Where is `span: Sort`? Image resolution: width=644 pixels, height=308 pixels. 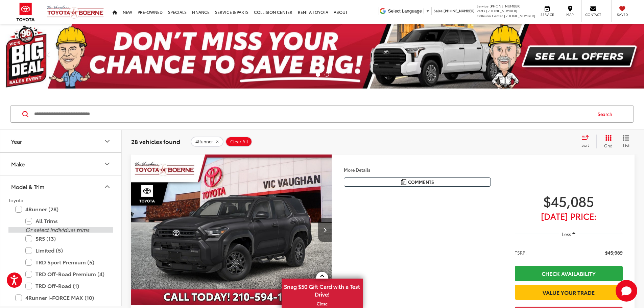
span: Sort is located at coordinates (585, 145).